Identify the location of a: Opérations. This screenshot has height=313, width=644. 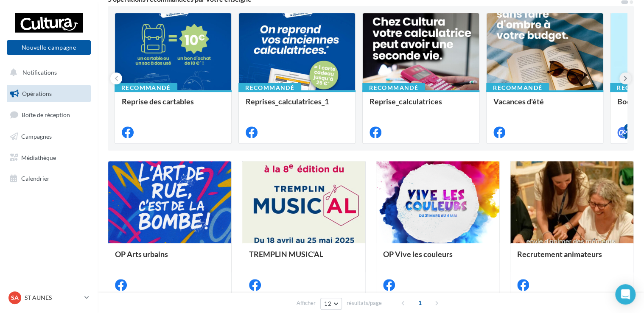
(49, 93).